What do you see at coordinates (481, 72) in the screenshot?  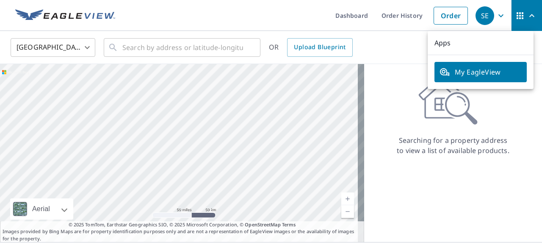 I see `a: My EagleView` at bounding box center [481, 72].